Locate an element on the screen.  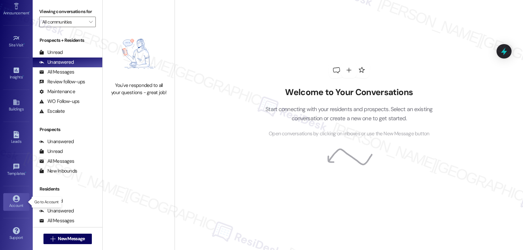
p: Go to Account is located at coordinates (46, 202).